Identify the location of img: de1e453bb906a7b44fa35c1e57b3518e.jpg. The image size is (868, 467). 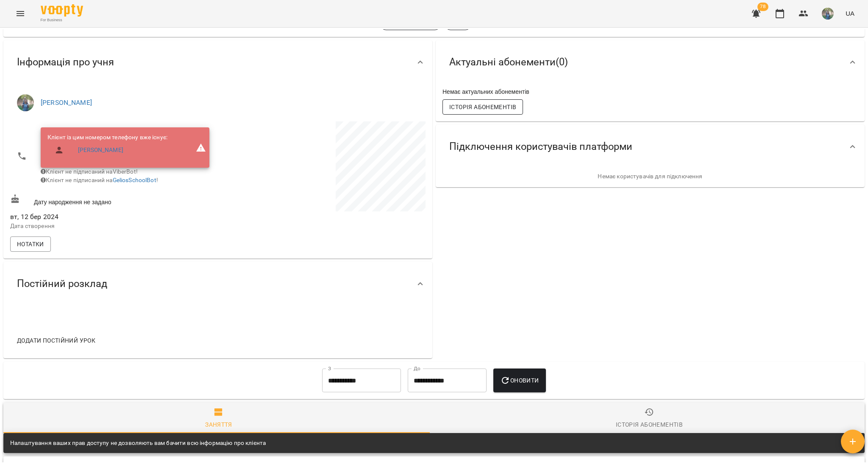
(828, 13).